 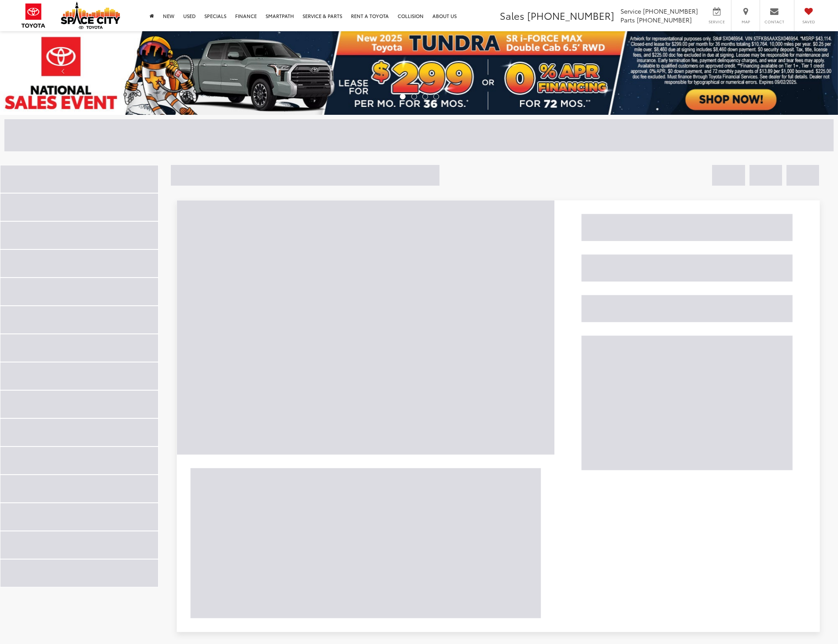 What do you see at coordinates (512, 16) in the screenshot?
I see `span: Sales` at bounding box center [512, 16].